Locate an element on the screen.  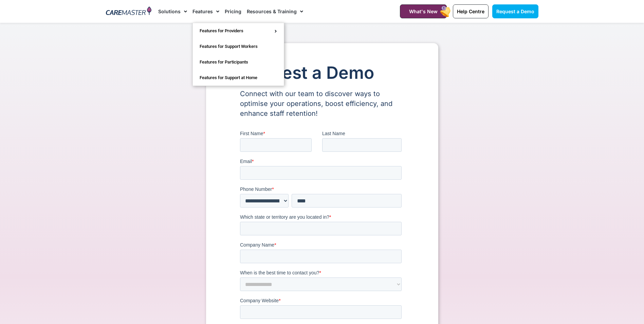
span: I have an existing NDIS business and need software to operate better is located at coordinates (81, 274).